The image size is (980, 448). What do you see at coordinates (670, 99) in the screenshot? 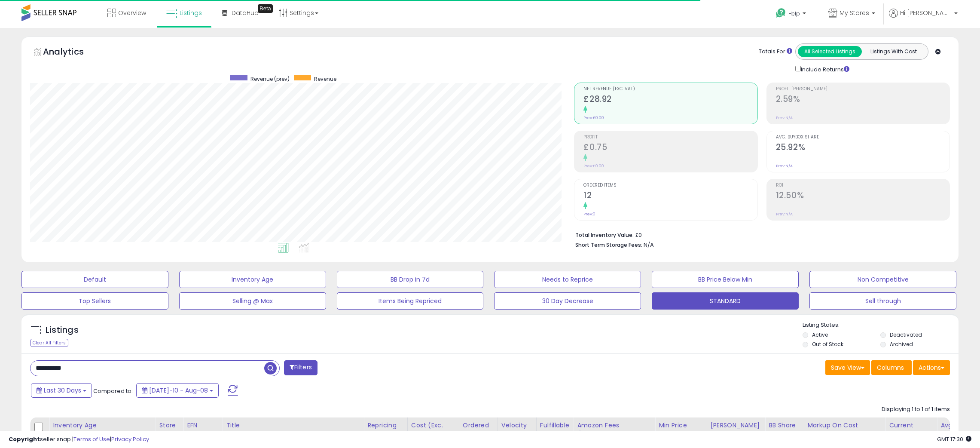
I see `h2: £28.92` at bounding box center [670, 99].